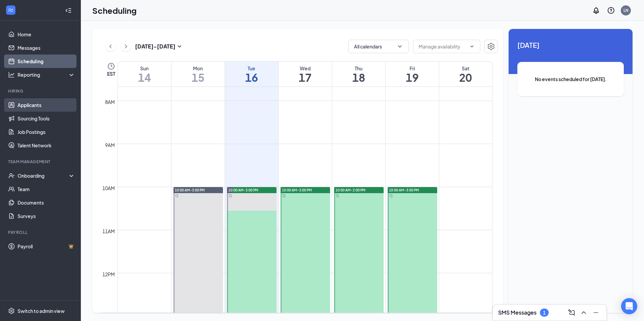  I want to click on div: Reporting, so click(46, 75).